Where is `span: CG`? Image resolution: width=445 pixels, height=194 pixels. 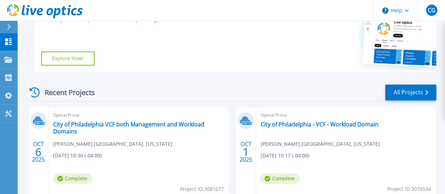
span: CG is located at coordinates (432, 10).